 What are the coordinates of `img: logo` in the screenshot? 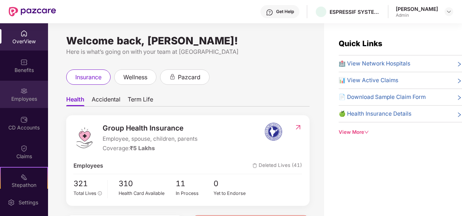 It's located at (84, 138).